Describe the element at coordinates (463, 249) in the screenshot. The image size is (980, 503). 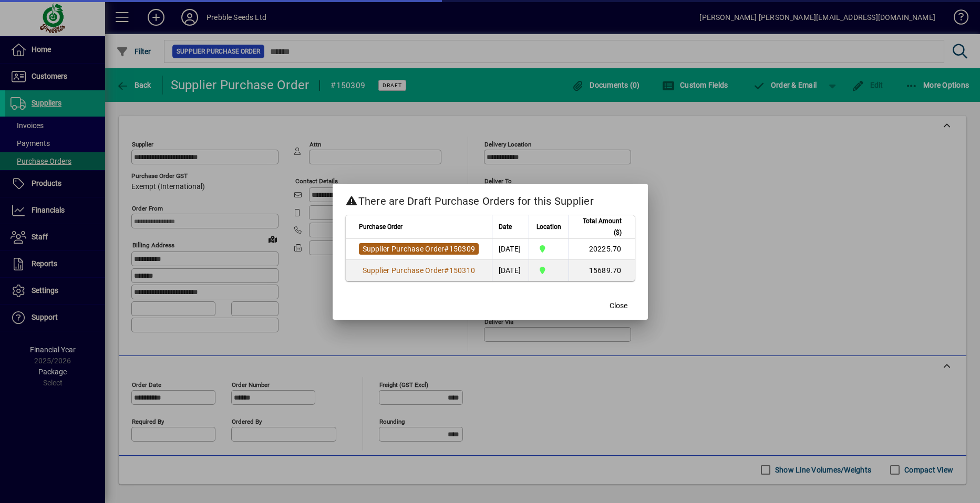
I see `span: 150309` at that location.